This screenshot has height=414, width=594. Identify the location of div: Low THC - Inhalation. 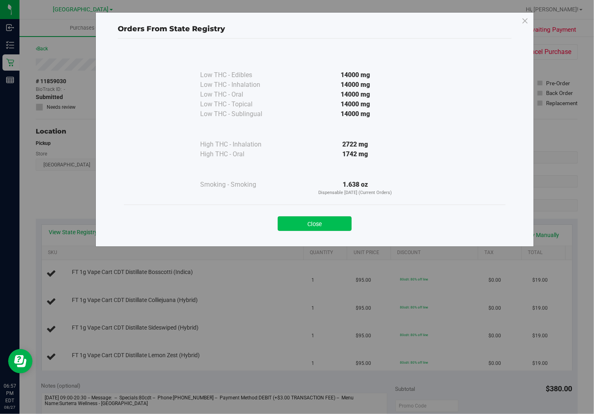
(241, 85).